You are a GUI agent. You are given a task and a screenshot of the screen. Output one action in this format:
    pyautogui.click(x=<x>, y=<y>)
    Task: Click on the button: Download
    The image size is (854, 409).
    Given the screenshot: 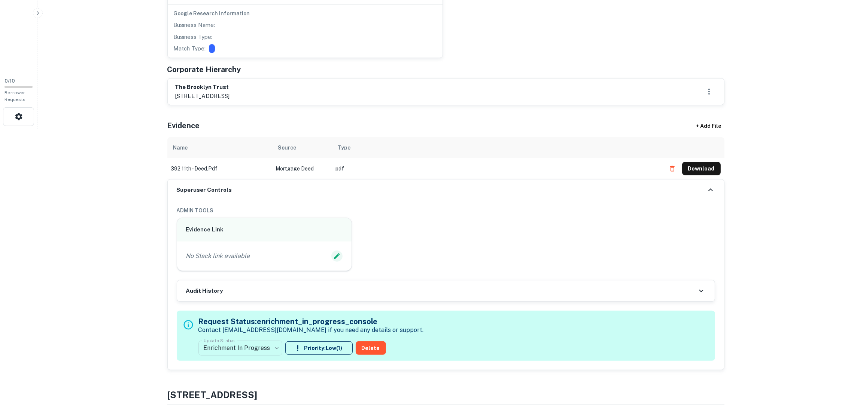 What is the action you would take?
    pyautogui.click(x=701, y=169)
    